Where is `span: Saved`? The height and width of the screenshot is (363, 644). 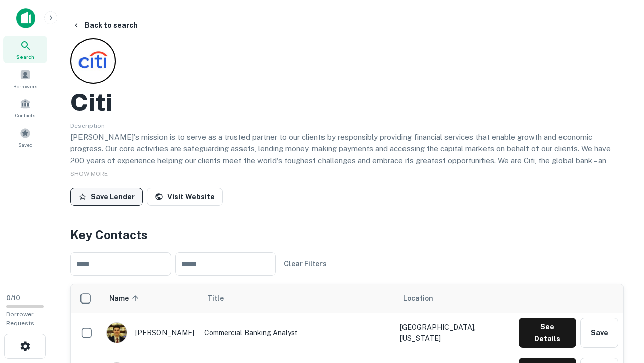 span: Saved is located at coordinates (25, 145).